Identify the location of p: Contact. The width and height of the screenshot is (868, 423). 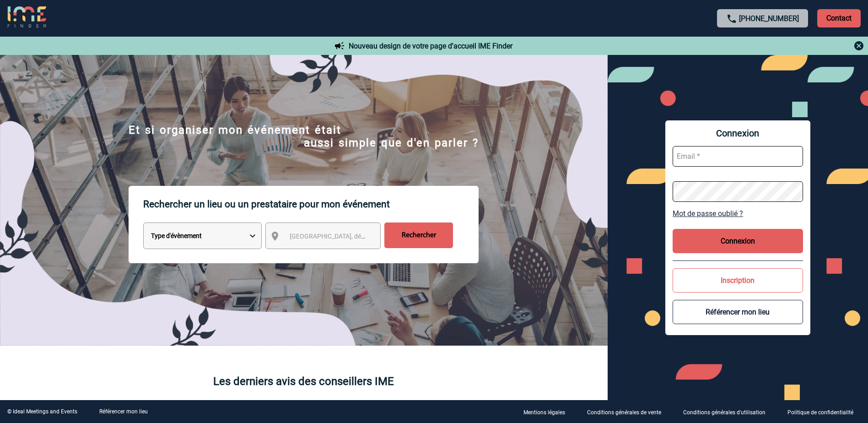
(838, 18).